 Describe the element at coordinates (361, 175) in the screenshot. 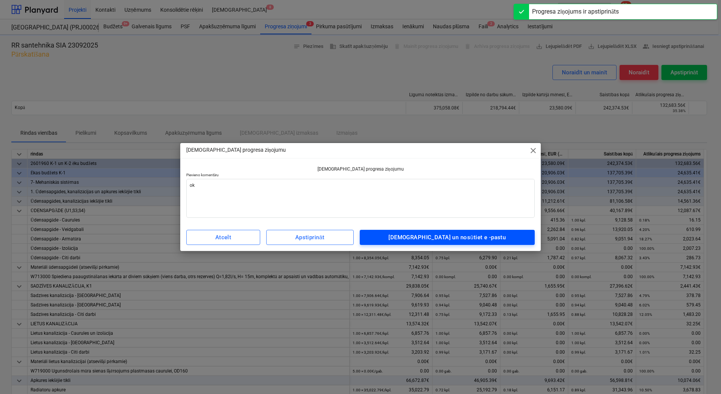

I see `p: Pievieno komentāru` at that location.